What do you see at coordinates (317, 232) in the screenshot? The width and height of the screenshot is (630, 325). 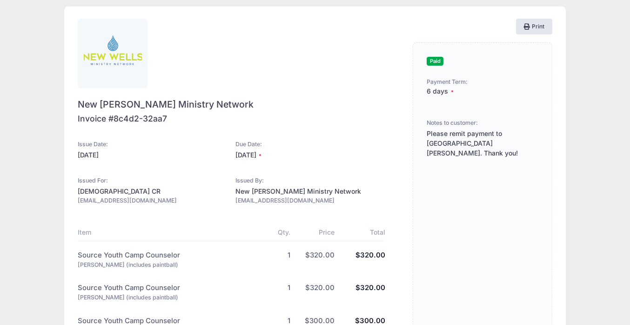 I see `th: Price` at bounding box center [317, 232].